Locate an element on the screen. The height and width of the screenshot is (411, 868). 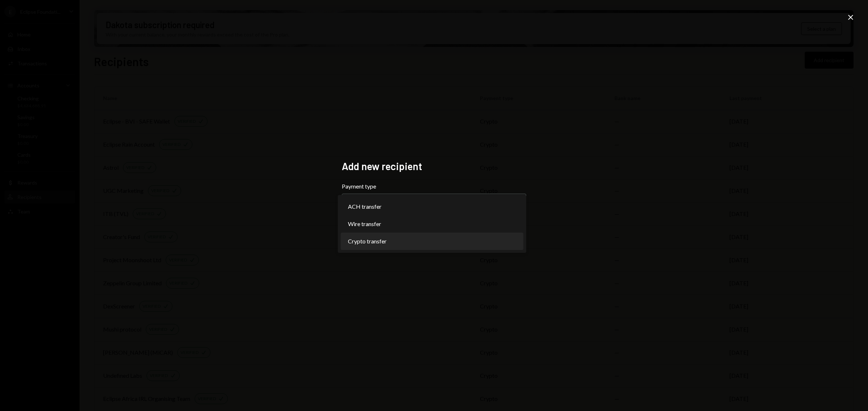
span: Crypto transfer is located at coordinates (367, 241).